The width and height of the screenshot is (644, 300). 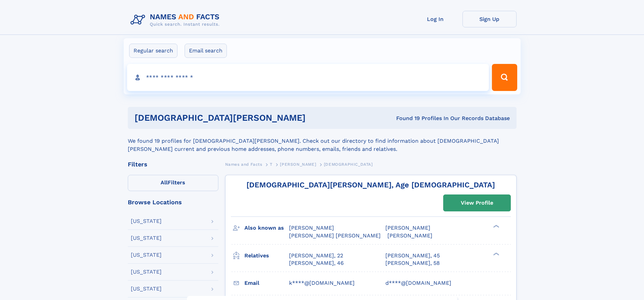 What do you see at coordinates (489, 19) in the screenshot?
I see `a: Sign Up` at bounding box center [489, 19].